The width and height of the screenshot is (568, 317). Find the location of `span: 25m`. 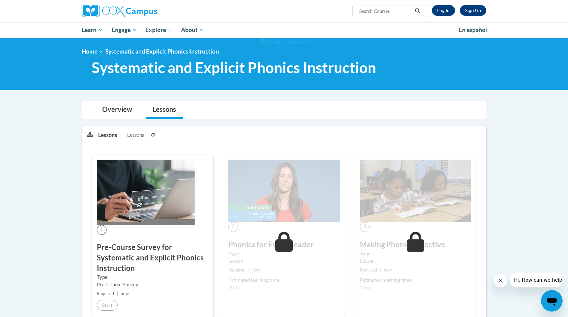

span: 25m is located at coordinates (365, 288).